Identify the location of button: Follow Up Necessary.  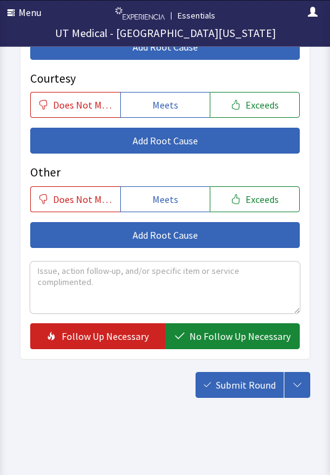
(98, 337).